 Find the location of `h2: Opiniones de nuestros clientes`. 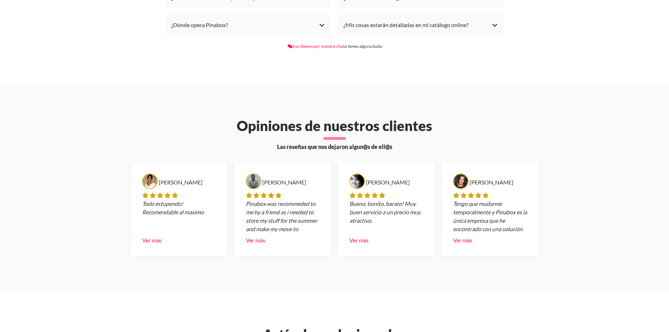

h2: Opiniones de nuestros clientes is located at coordinates (335, 126).